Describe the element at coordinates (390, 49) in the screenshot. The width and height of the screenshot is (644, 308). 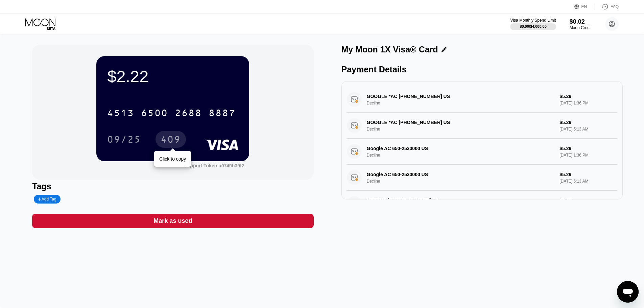
I see `div: My Moon 1X Visa® Card` at that location.